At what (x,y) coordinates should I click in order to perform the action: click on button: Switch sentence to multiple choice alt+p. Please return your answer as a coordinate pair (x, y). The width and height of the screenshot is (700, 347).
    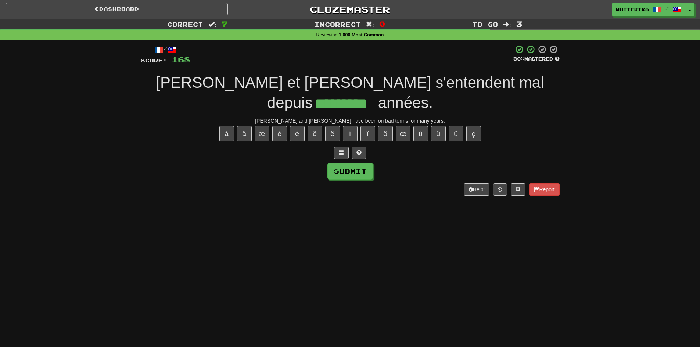
    Looking at the image, I should click on (341, 153).